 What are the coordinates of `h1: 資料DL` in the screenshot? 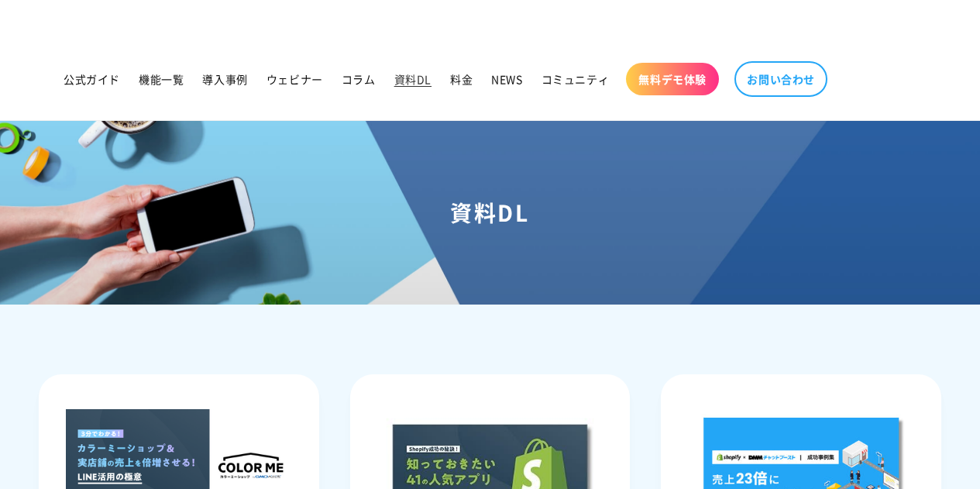 It's located at (490, 213).